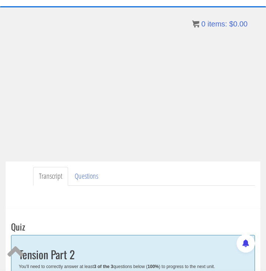 The height and width of the screenshot is (271, 266). What do you see at coordinates (203, 24) in the screenshot?
I see `span: 0` at bounding box center [203, 24].